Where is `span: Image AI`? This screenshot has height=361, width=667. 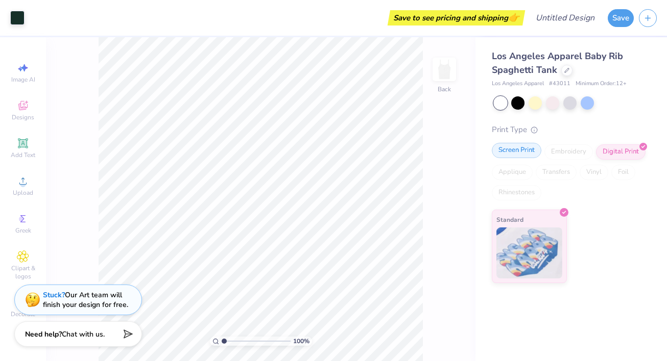 span: Image AI is located at coordinates (23, 80).